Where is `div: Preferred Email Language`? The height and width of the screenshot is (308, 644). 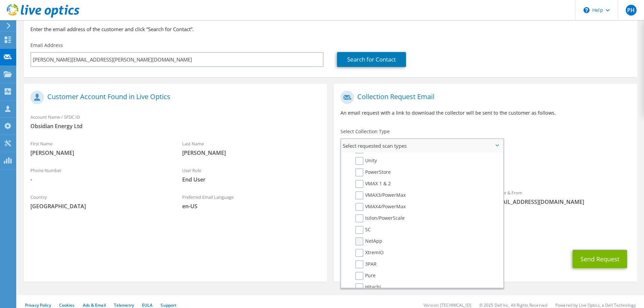
div: Preferred Email Language is located at coordinates (251, 202).